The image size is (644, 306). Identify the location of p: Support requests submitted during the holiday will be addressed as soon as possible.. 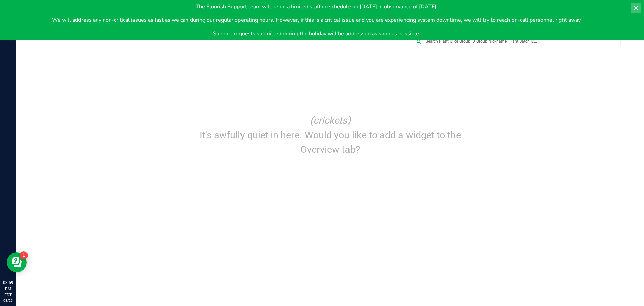
(316, 33).